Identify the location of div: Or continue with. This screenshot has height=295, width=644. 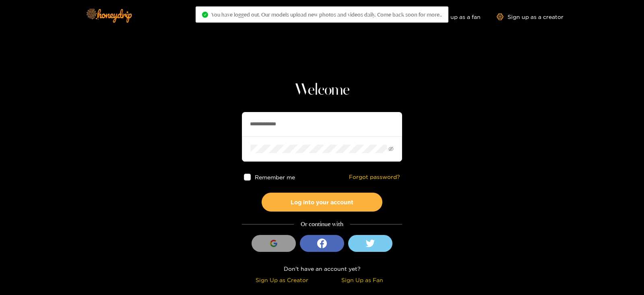
(322, 224).